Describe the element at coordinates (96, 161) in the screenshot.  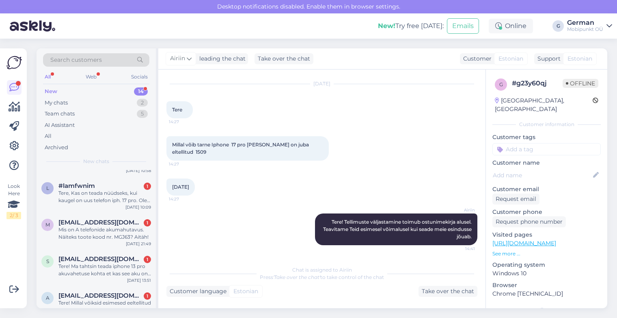
I see `span: New chats` at that location.